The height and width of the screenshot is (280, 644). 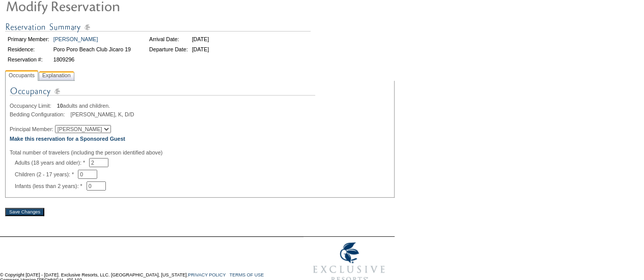 What do you see at coordinates (57, 75) in the screenshot?
I see `span: Explanation` at bounding box center [57, 75].